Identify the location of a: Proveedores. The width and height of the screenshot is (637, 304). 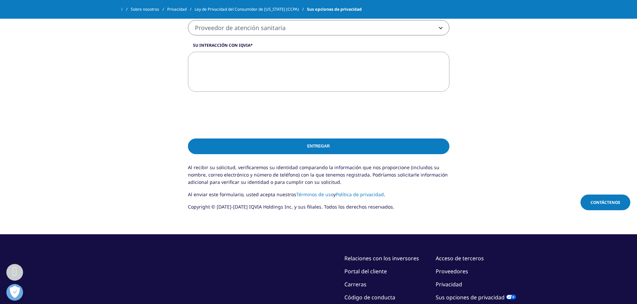
(451, 272).